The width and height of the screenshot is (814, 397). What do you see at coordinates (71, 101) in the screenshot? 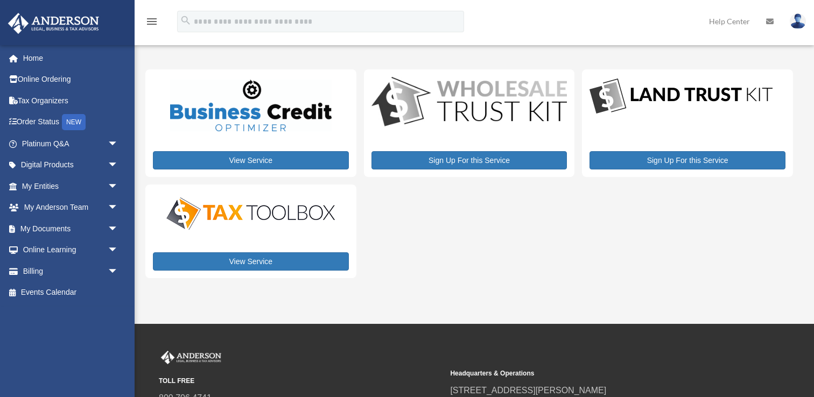
I see `a: Tax Organizers` at bounding box center [71, 101].